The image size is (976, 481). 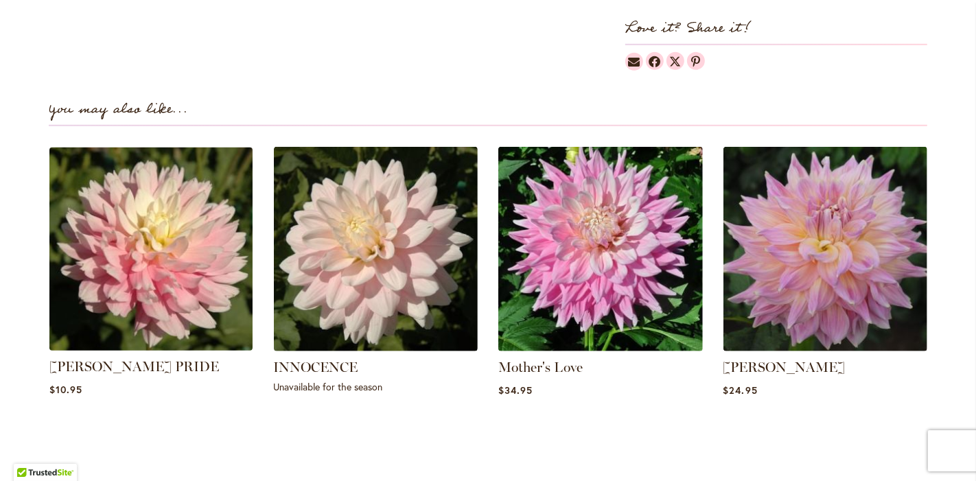 I want to click on a: CHILSON'S PRIDE, so click(x=151, y=347).